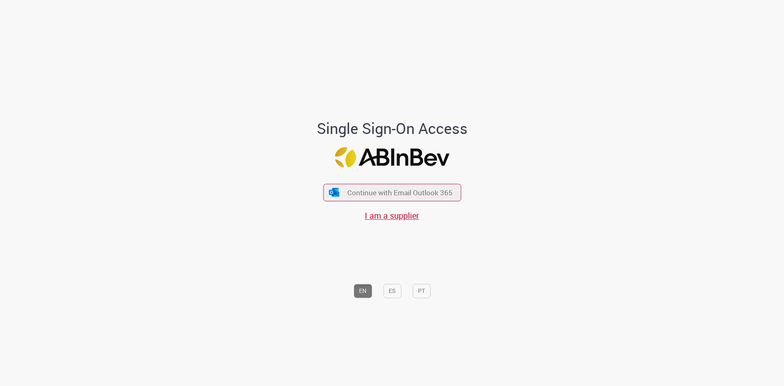  Describe the element at coordinates (392, 157) in the screenshot. I see `img: Logo ABInBev` at that location.